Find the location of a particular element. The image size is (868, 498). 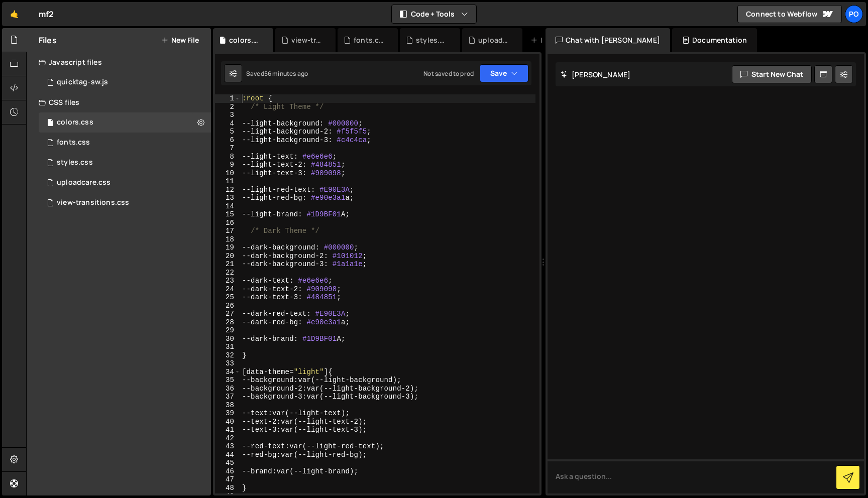

div: 29 is located at coordinates (227, 330).